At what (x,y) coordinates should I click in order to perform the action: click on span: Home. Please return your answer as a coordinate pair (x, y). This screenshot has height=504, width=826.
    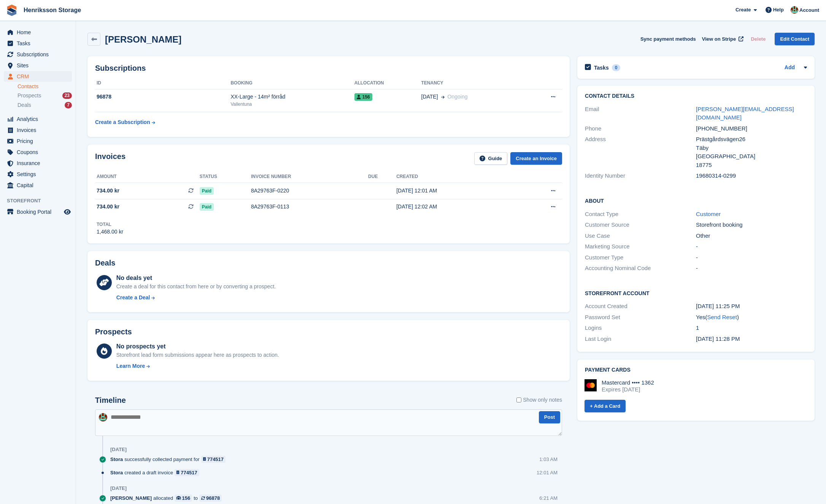
    Looking at the image, I should click on (39, 33).